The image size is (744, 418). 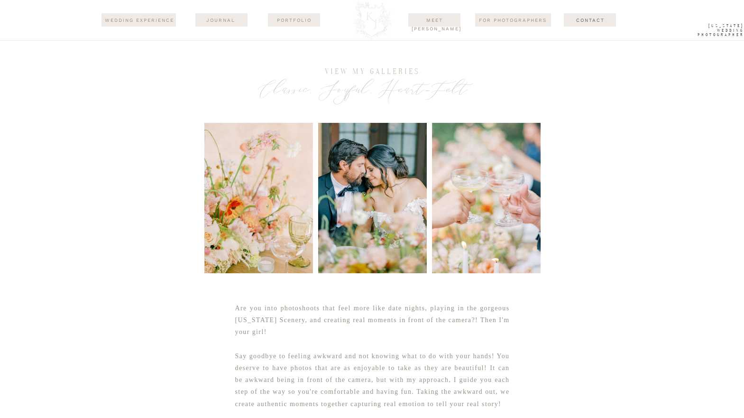 I want to click on a: Contact, so click(x=590, y=20).